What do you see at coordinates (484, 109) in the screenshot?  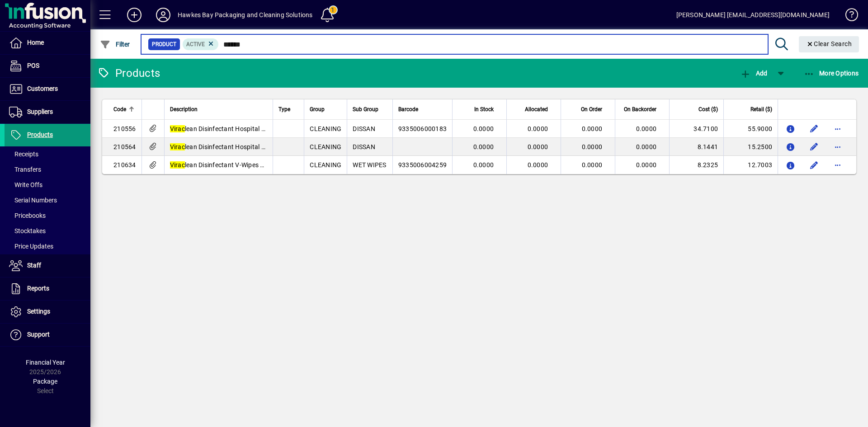 I see `span: In Stock` at bounding box center [484, 109].